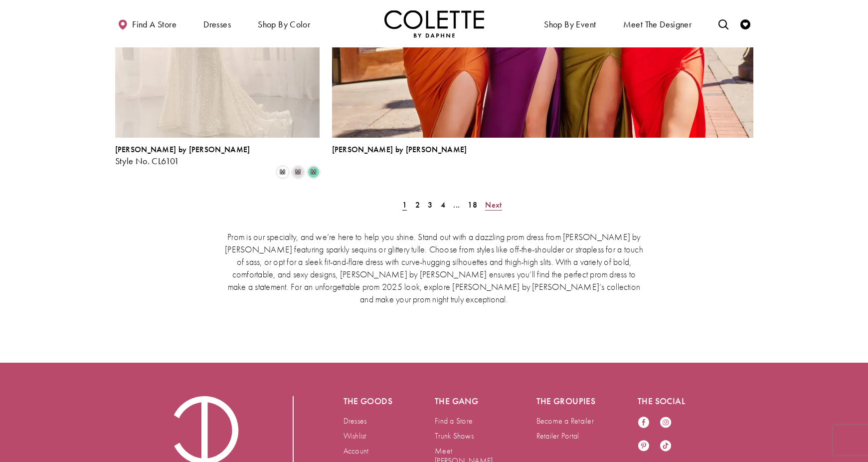 The height and width of the screenshot is (462, 868). I want to click on span: 1, so click(405, 204).